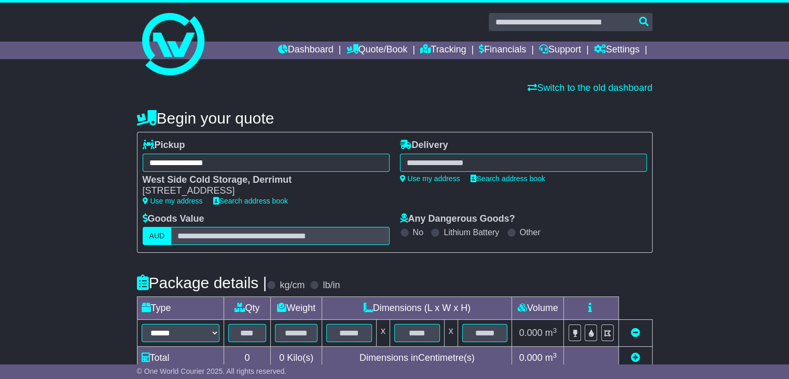 Image resolution: width=789 pixels, height=379 pixels. What do you see at coordinates (538, 308) in the screenshot?
I see `td: Volume` at bounding box center [538, 308].